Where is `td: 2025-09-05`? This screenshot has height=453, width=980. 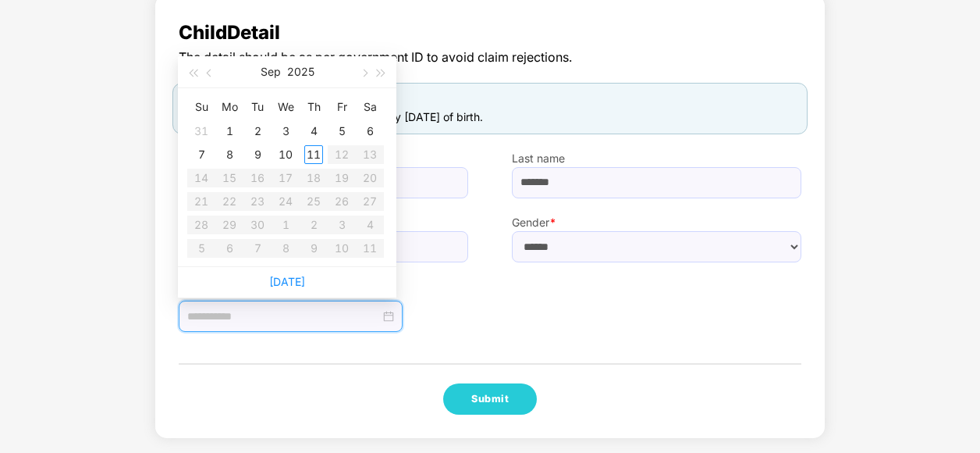 td: 2025-09-05 is located at coordinates (341, 131).